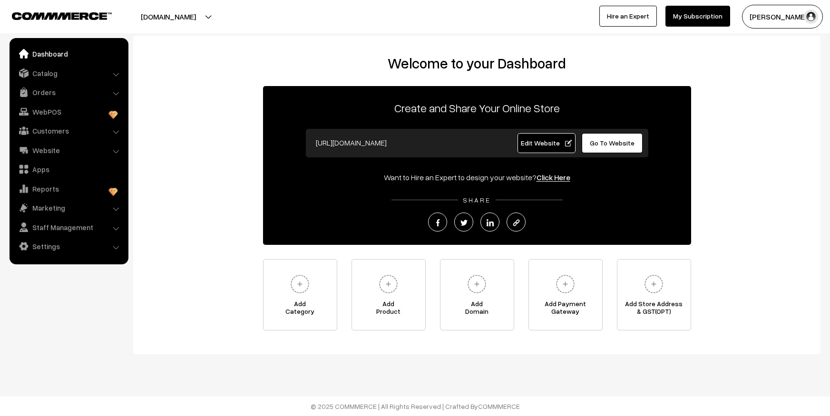 This screenshot has width=830, height=416. Describe the element at coordinates (300, 310) in the screenshot. I see `span: Add Category` at that location.